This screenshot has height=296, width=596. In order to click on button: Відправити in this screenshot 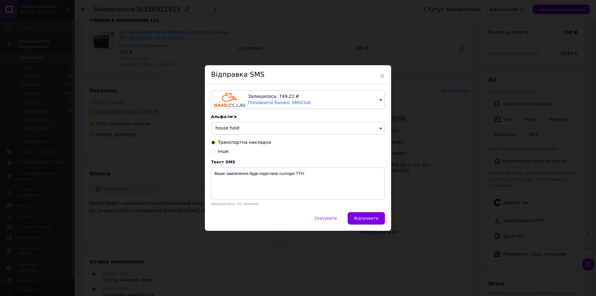, I will do `click(366, 218)`.